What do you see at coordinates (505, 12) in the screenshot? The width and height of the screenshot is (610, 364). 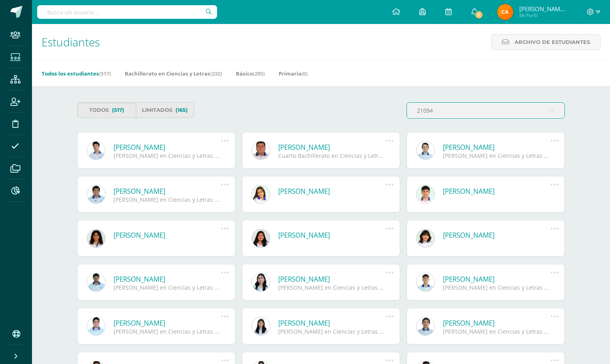 I see `img: af9f1233f962730253773e8543f9aabb.png` at bounding box center [505, 12].